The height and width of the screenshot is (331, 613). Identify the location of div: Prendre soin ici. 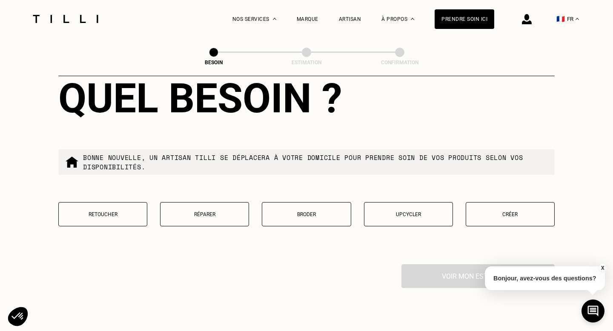
(465, 19).